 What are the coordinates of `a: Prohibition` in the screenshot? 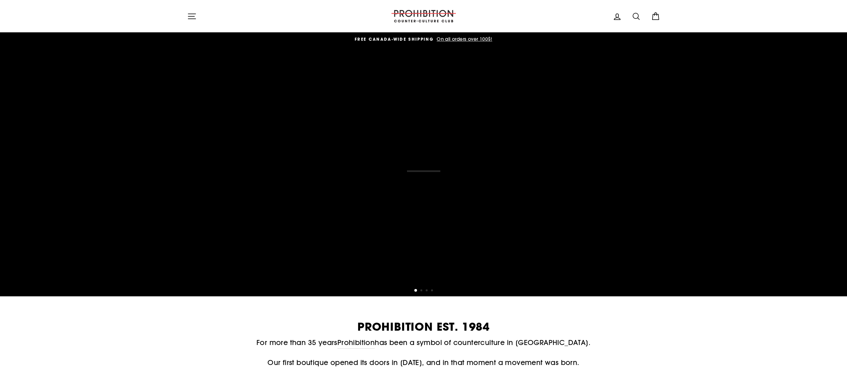 It's located at (356, 342).